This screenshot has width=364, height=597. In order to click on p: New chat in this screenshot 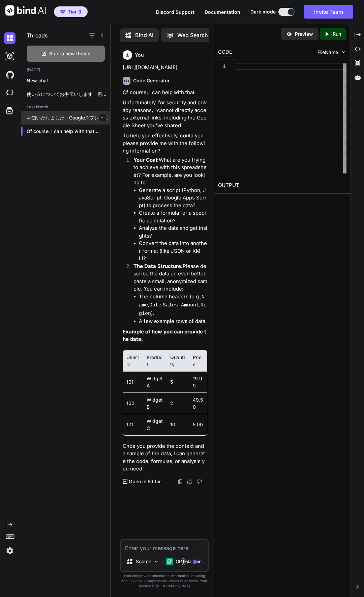, I will do `click(68, 81)`.